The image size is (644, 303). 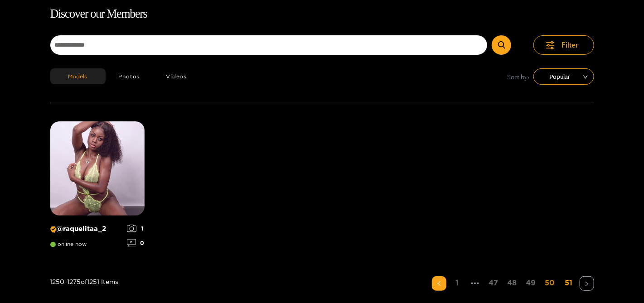 What do you see at coordinates (136, 229) in the screenshot?
I see `div: 1` at bounding box center [136, 229].